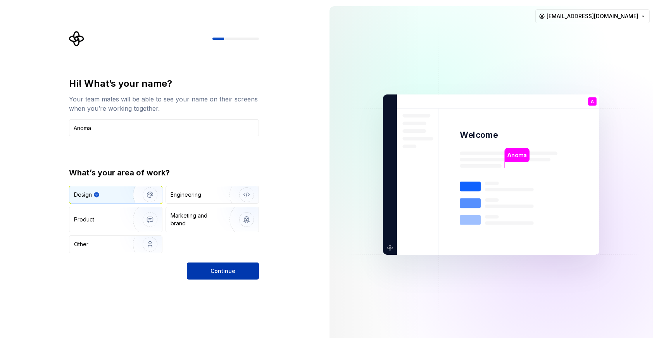 This screenshot has width=659, height=338. I want to click on p: Anoma, so click(517, 155).